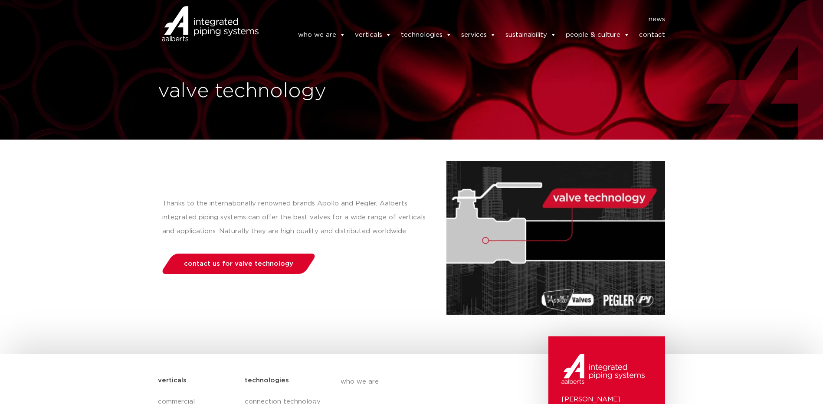 The height and width of the screenshot is (404, 823). Describe the element at coordinates (597, 35) in the screenshot. I see `a: people & culture` at that location.